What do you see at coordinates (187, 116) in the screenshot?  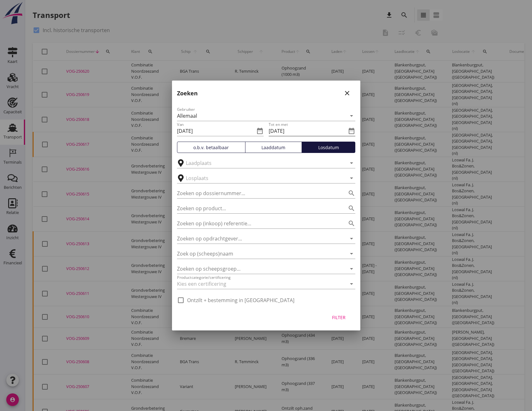 I see `div: Allemaal` at bounding box center [187, 116].